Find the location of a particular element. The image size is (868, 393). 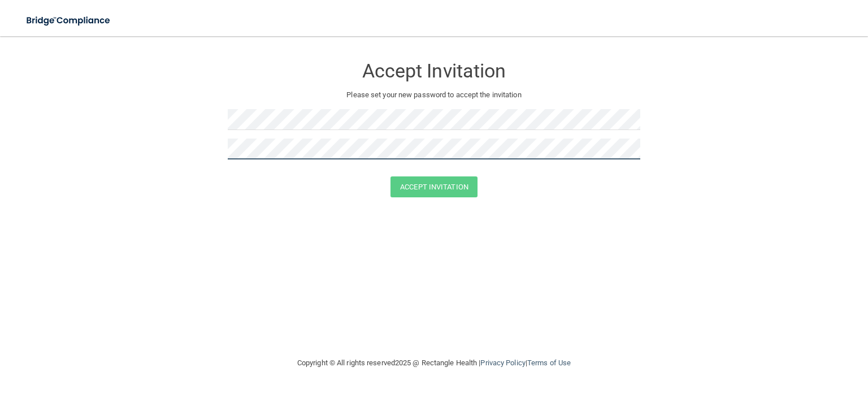

h3: Accept Invitation is located at coordinates (434, 71).